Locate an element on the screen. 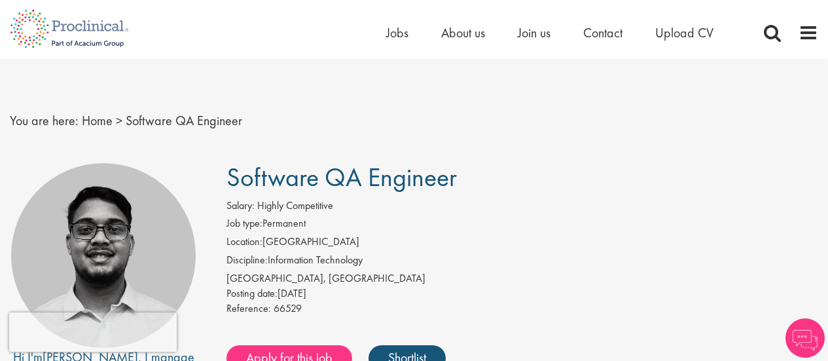  span: Upload CV is located at coordinates (684, 33).